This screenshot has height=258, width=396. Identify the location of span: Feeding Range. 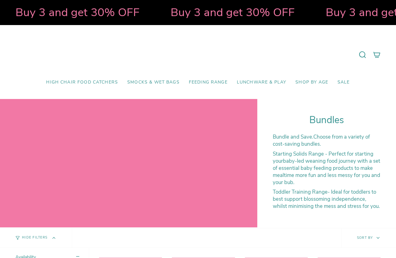
(208, 82).